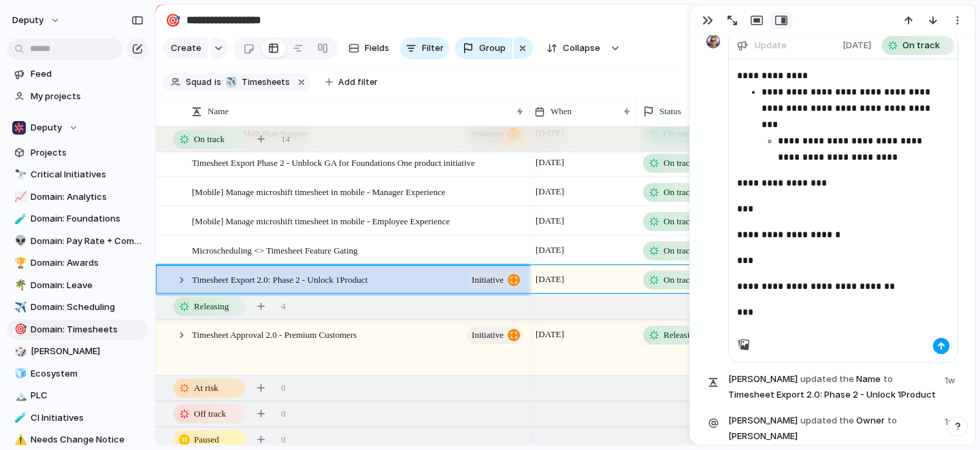 The width and height of the screenshot is (980, 450). Describe the element at coordinates (670, 112) in the screenshot. I see `span: Status` at that location.